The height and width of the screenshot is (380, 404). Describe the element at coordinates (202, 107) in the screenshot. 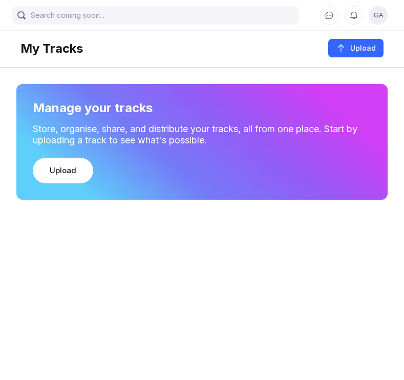

I see `div: Manage your tracks` at that location.